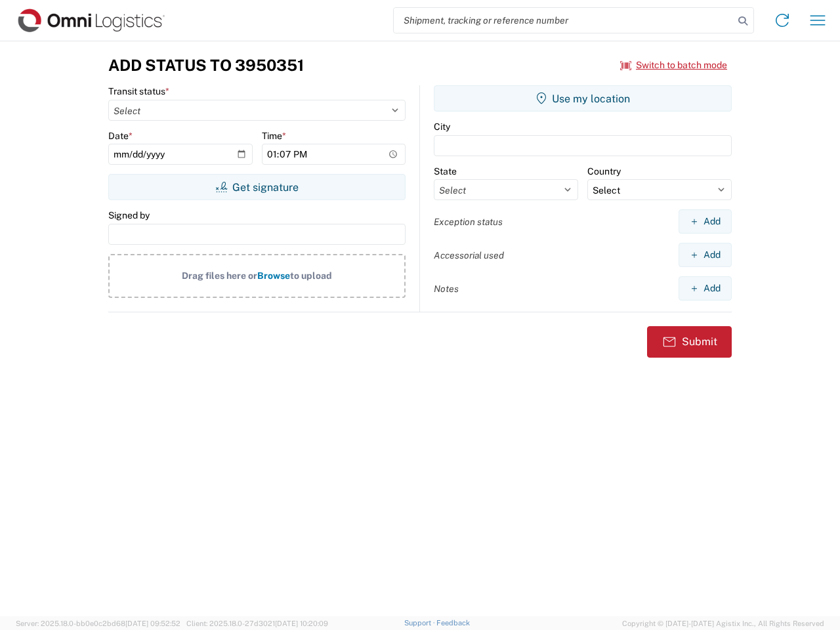 The image size is (840, 630). What do you see at coordinates (445, 171) in the screenshot?
I see `label: State` at bounding box center [445, 171].